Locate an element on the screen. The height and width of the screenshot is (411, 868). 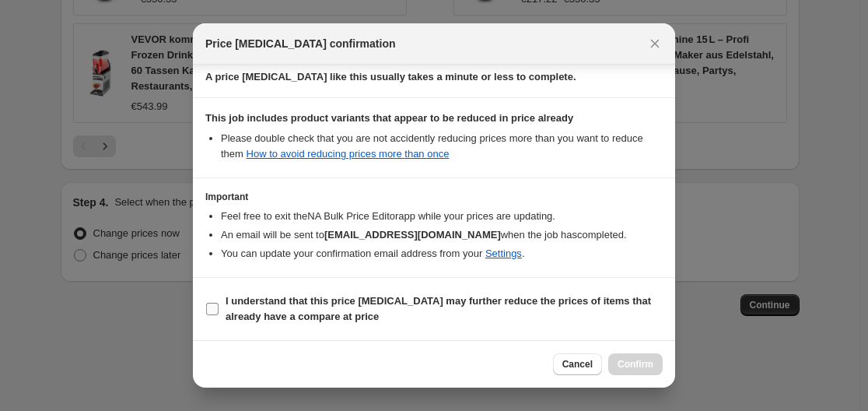
span: Cancel is located at coordinates (577, 364).